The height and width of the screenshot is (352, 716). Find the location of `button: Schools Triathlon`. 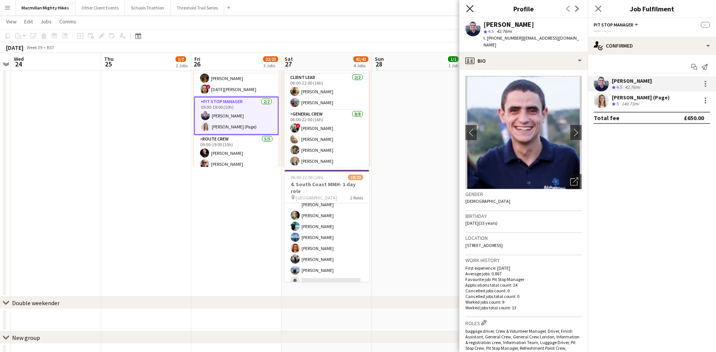

button: Schools Triathlon is located at coordinates (148, 8).